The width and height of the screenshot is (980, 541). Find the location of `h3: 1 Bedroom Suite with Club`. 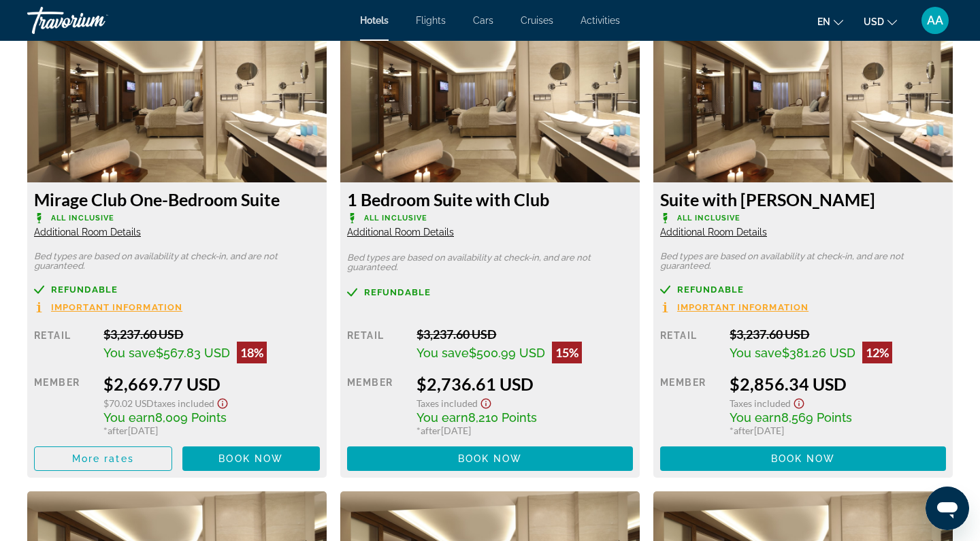

h3: 1 Bedroom Suite with Club is located at coordinates (490, 199).